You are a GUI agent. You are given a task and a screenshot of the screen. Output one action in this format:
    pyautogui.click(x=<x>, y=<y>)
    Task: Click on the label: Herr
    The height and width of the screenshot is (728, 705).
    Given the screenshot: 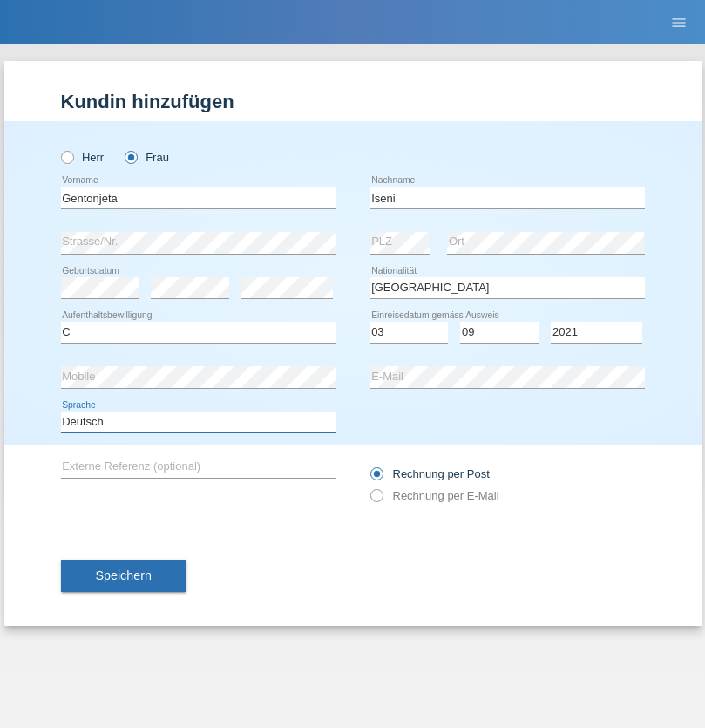 What is the action you would take?
    pyautogui.click(x=83, y=157)
    